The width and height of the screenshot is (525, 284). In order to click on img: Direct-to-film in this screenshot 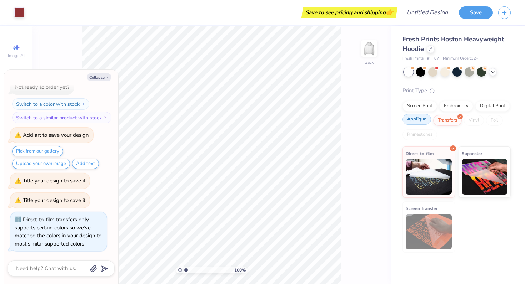, I will do `click(428, 177)`.